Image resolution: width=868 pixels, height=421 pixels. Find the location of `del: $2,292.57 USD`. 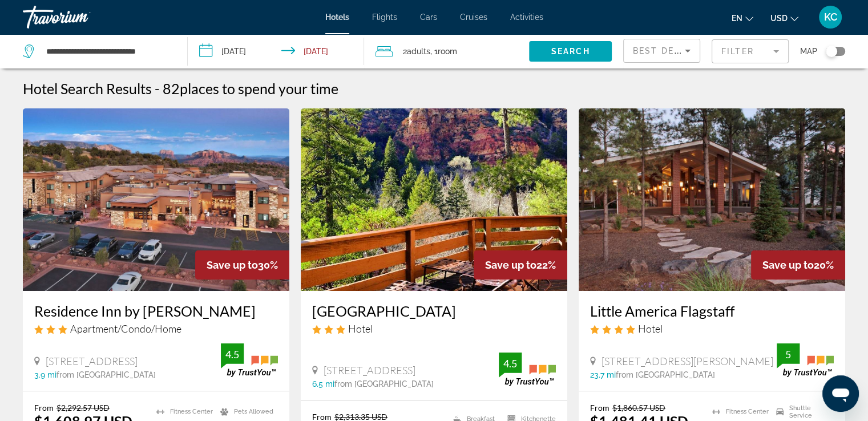

del: $2,292.57 USD is located at coordinates (83, 407).